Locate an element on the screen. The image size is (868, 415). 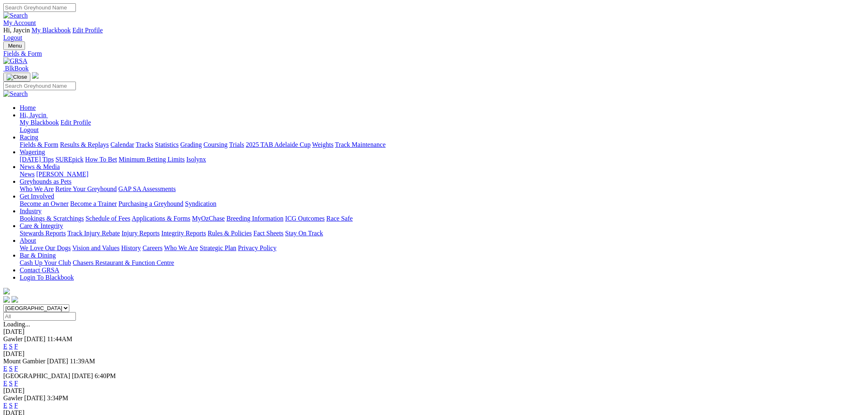
span: Loading... is located at coordinates (16, 324).